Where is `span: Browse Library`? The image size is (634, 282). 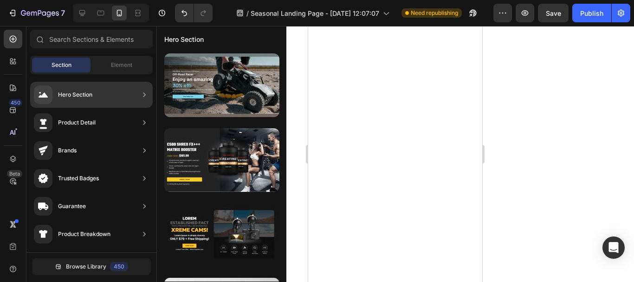
span: Browse Library is located at coordinates (86, 266).